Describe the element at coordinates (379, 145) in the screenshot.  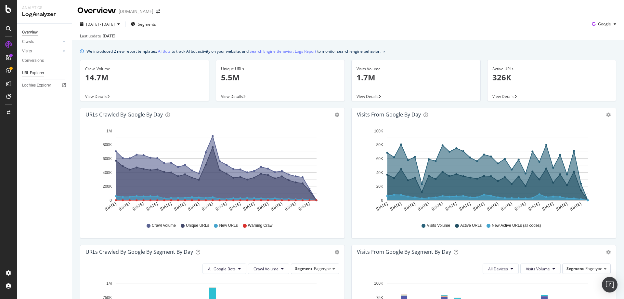
I see `text: 80K` at that location.